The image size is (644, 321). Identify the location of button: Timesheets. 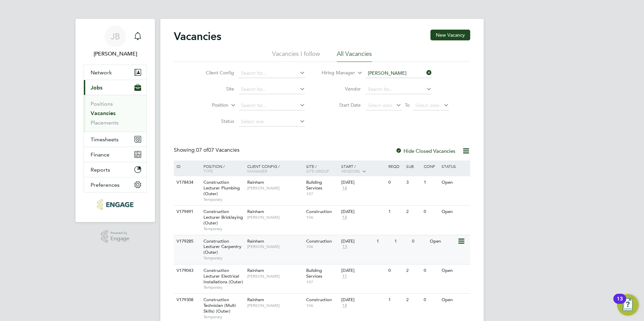
(115, 139).